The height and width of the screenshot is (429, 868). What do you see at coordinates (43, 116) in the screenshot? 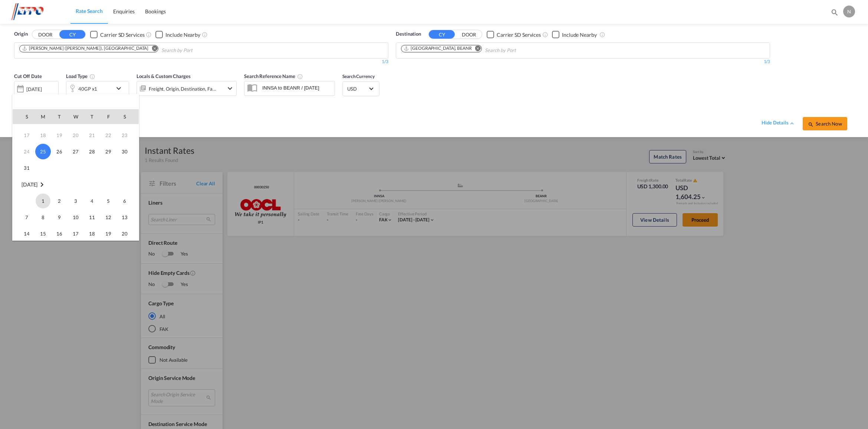
I see `th: M` at bounding box center [43, 116].